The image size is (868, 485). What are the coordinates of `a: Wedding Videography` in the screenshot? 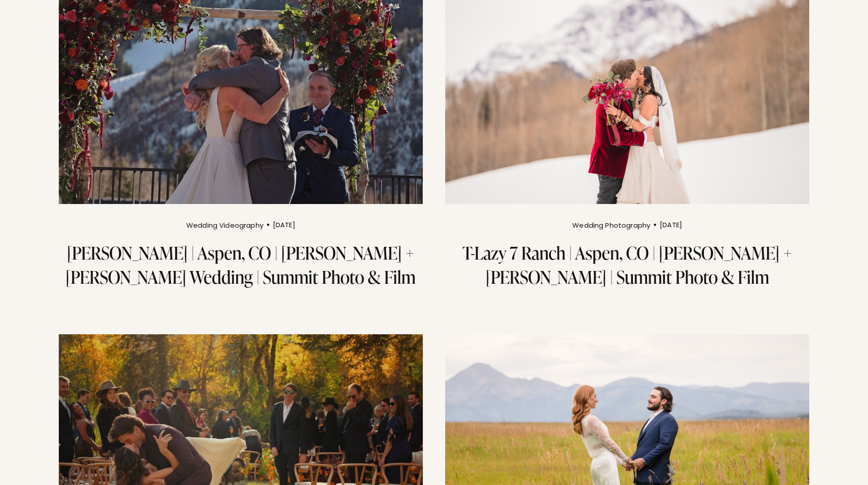 It's located at (225, 226).